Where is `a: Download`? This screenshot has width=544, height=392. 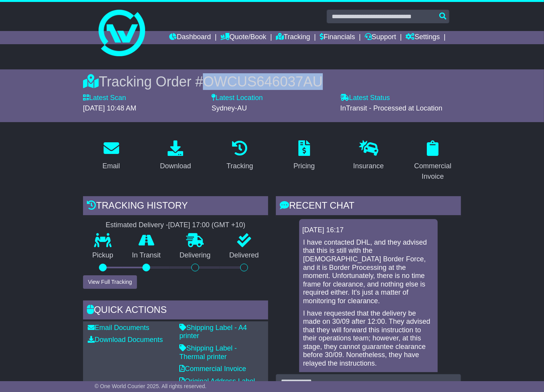
a: Download is located at coordinates (175, 156).